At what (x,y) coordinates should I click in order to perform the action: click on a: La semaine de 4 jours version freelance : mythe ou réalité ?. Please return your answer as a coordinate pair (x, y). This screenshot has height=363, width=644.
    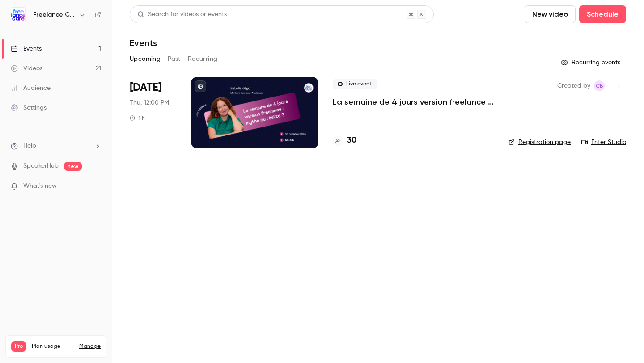
    Looking at the image, I should click on (413, 102).